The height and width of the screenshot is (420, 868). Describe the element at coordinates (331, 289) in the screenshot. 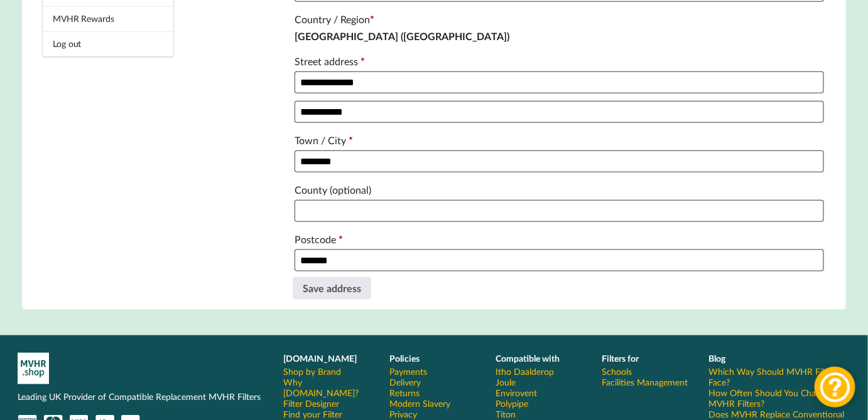

I see `button: Save address` at that location.